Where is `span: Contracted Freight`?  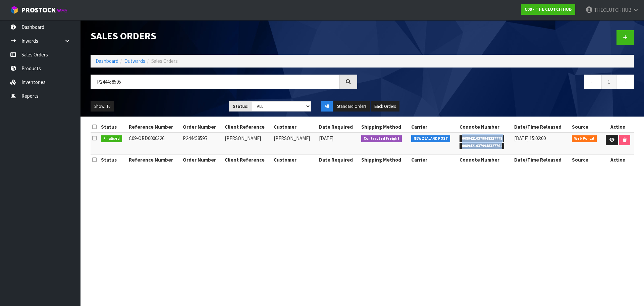 span: Contracted Freight is located at coordinates (381, 139).